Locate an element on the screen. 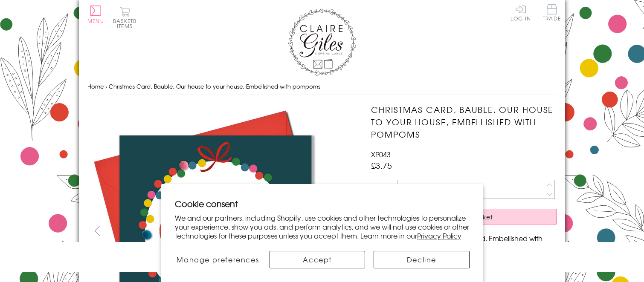  span: 0 items is located at coordinates (127, 23).